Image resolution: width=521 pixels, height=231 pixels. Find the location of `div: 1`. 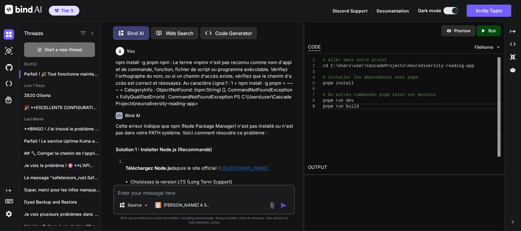

div: 1 is located at coordinates (311, 60).